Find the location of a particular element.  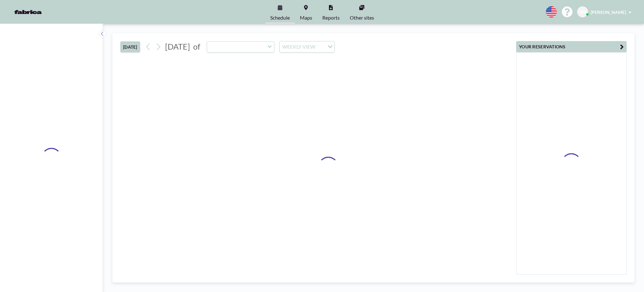

span: Maps is located at coordinates (306, 18).